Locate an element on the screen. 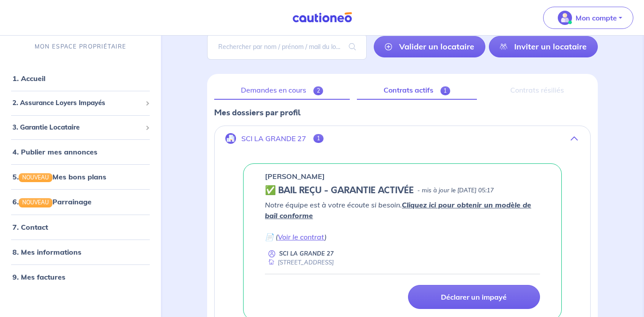  h5: ✅ BAIL REÇU - GARANTIE ACTIVÉE is located at coordinates (339, 190).